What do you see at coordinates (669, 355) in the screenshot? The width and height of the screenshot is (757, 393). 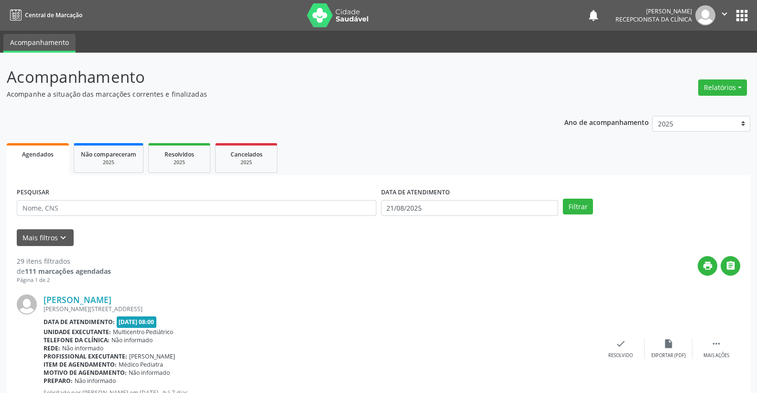 I see `div: Exportar (PDF)` at bounding box center [669, 355].